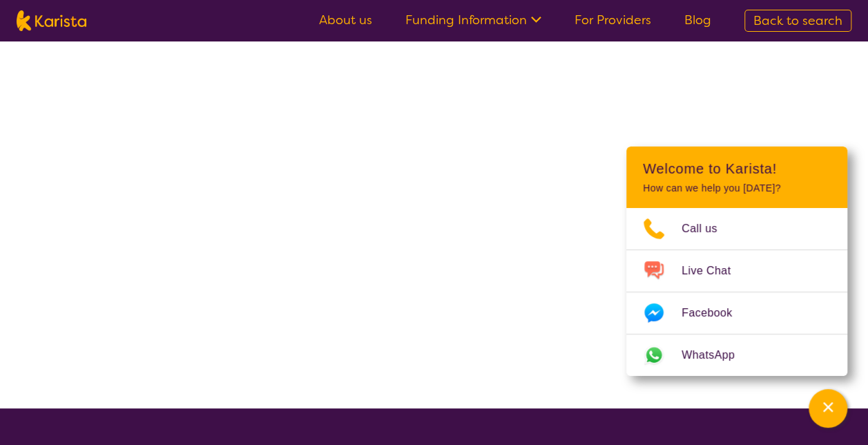 The image size is (868, 445). I want to click on span: Call us, so click(707, 229).